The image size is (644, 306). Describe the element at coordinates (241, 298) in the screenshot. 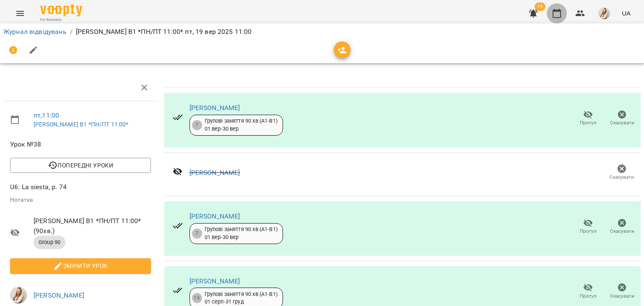

I see `div: Групові заняття 90 хв (А1-В1) 01 серп - 31 груд` at that location.